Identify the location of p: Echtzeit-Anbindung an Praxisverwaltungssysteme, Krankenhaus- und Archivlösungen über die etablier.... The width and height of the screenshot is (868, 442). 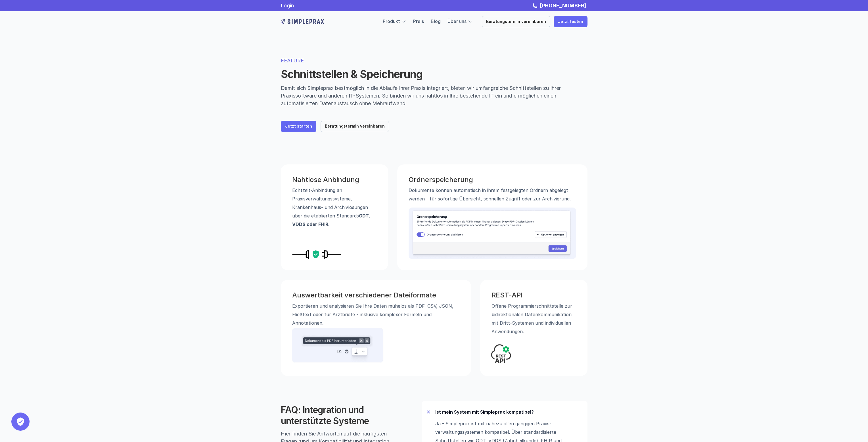
(334, 207).